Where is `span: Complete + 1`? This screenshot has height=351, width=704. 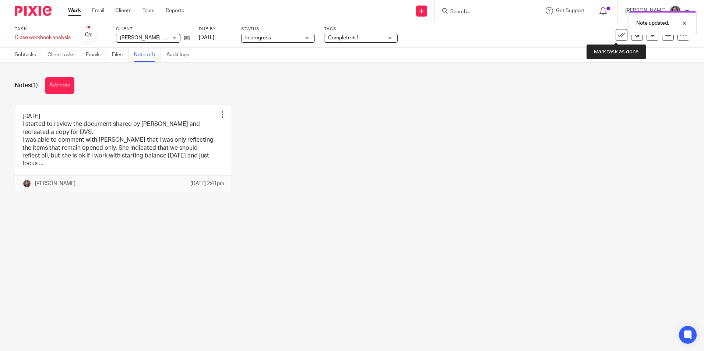
span: Complete + 1 is located at coordinates (344, 38).